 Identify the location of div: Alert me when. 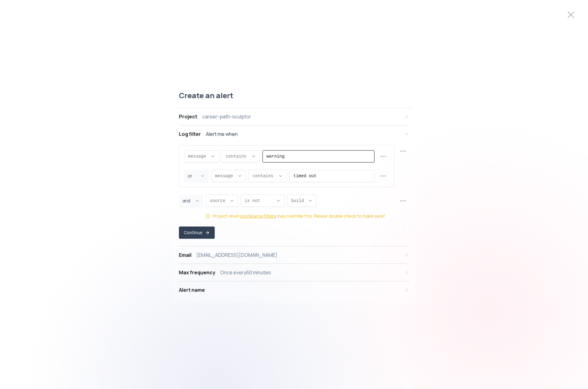
(222, 134).